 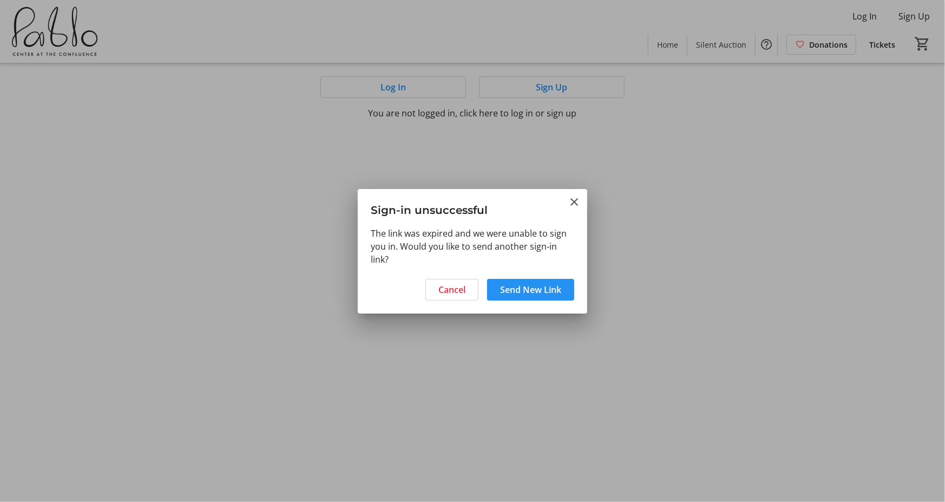 What do you see at coordinates (473, 207) in the screenshot?
I see `h3: Sign-in unsuccessful` at bounding box center [473, 207].